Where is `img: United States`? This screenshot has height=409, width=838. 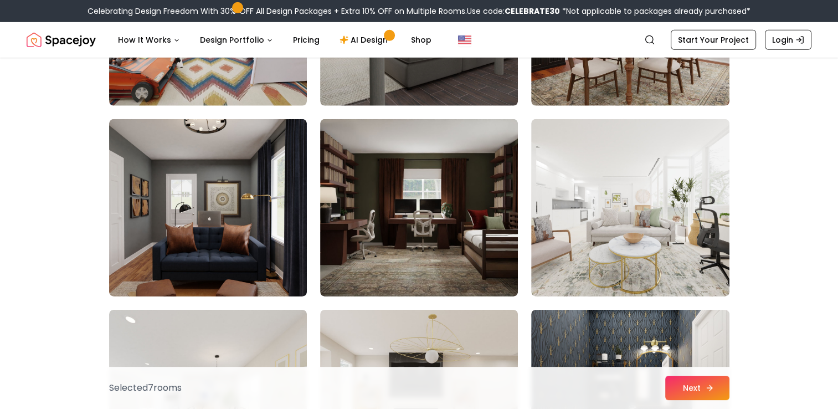
img: United States is located at coordinates (465, 40).